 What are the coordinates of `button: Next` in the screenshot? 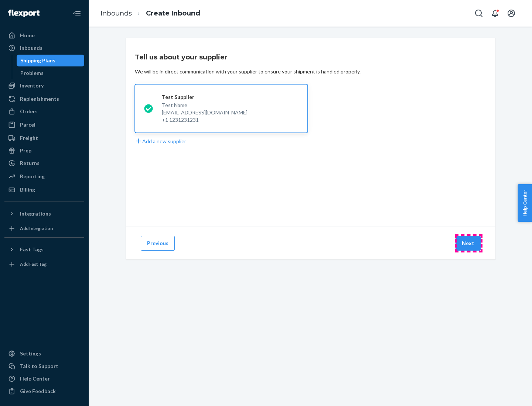 It's located at (468, 243).